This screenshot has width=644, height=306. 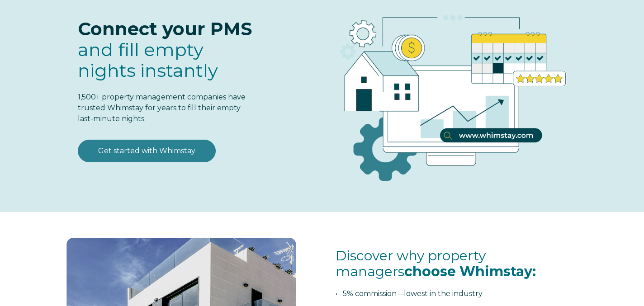 What do you see at coordinates (165, 29) in the screenshot?
I see `span: Connect your PMS` at bounding box center [165, 29].